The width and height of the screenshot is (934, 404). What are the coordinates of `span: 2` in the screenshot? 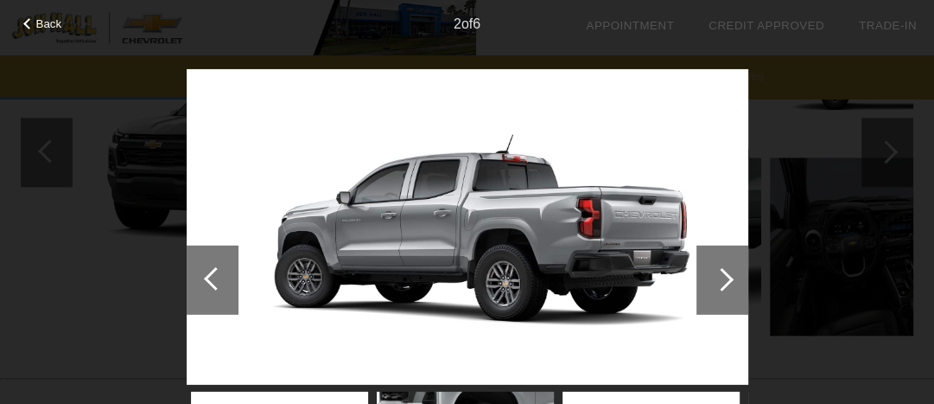 It's located at (457, 23).